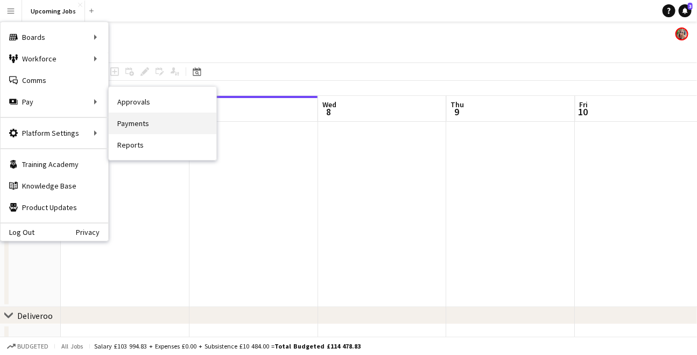 Image resolution: width=697 pixels, height=355 pixels. I want to click on a: Privacy, so click(92, 232).